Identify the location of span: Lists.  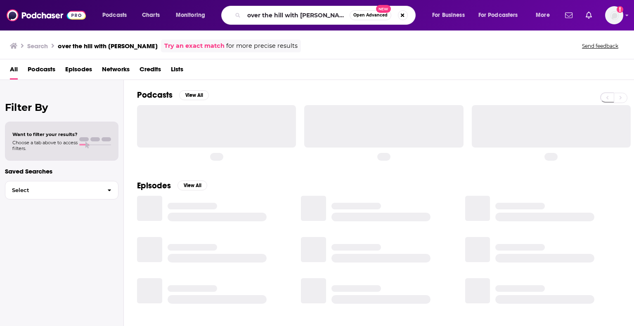
(177, 71).